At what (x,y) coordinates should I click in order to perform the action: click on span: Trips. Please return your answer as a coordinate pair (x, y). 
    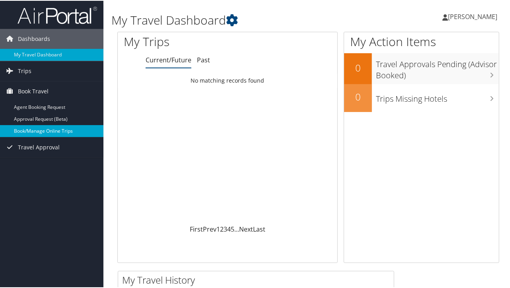
    Looking at the image, I should click on (25, 70).